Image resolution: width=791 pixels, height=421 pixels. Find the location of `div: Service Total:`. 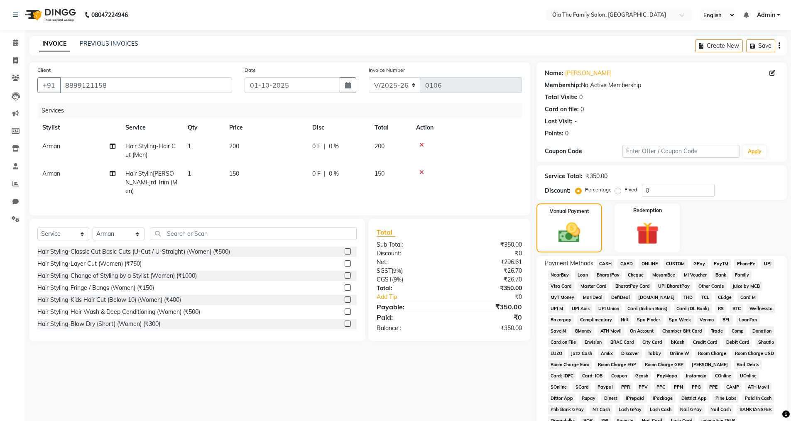

div: Service Total: is located at coordinates (563, 176).